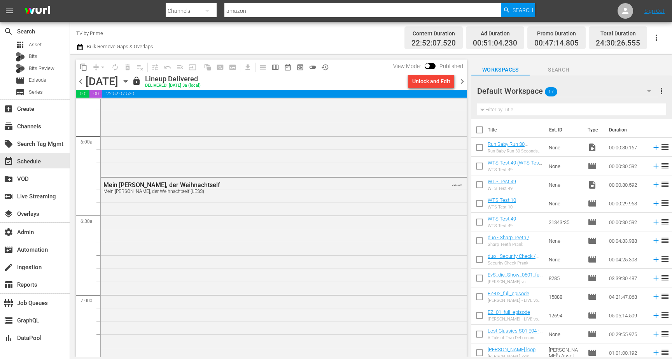  I want to click on div: Run Baby Run 30 Seconds Spot, so click(515, 151).